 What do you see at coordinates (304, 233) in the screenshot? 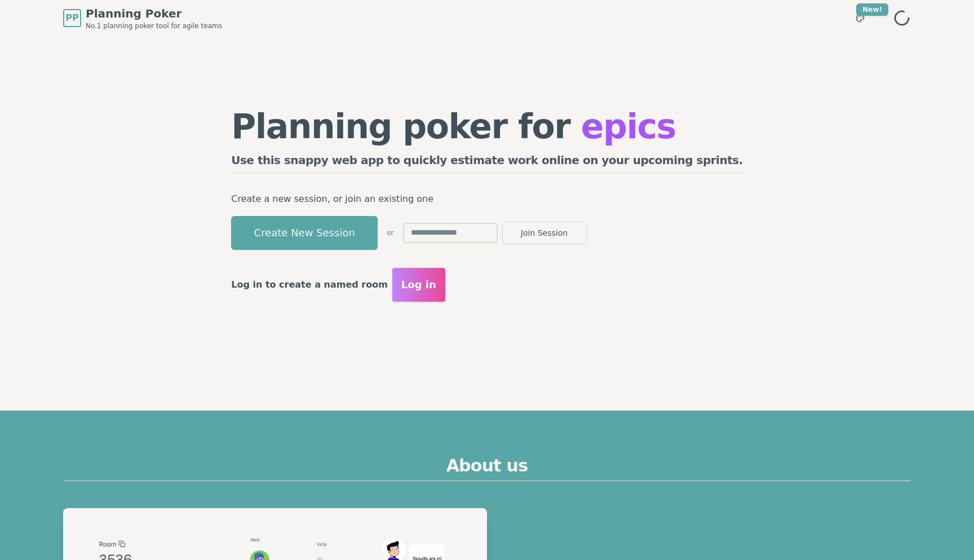
I see `button: Create New Session` at bounding box center [304, 233].